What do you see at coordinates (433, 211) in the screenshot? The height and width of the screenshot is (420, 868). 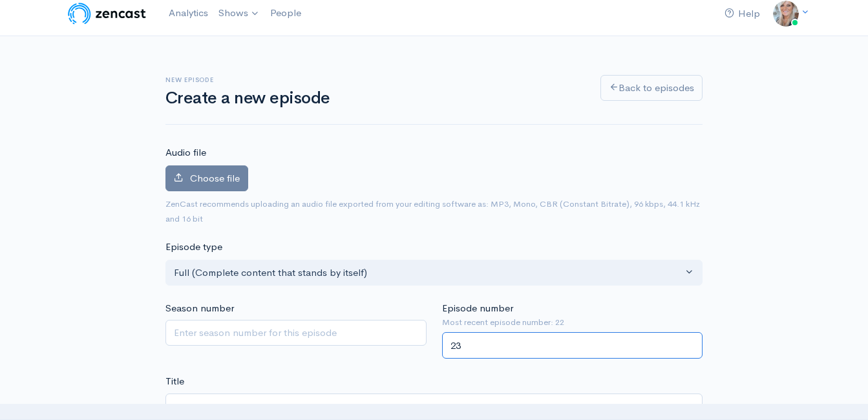 I see `small: ZenCast recommends uploading an audio file exported from your editing software as: MP3, Mono, CBR...` at bounding box center [433, 211].